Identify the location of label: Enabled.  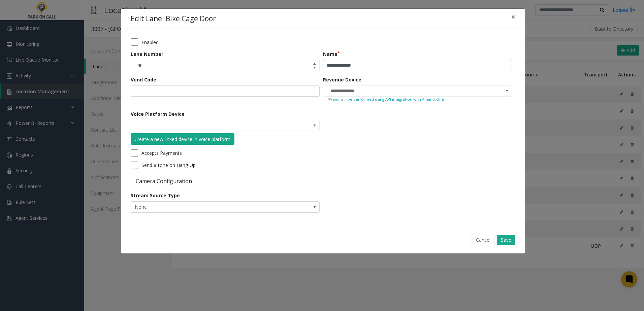
(150, 42).